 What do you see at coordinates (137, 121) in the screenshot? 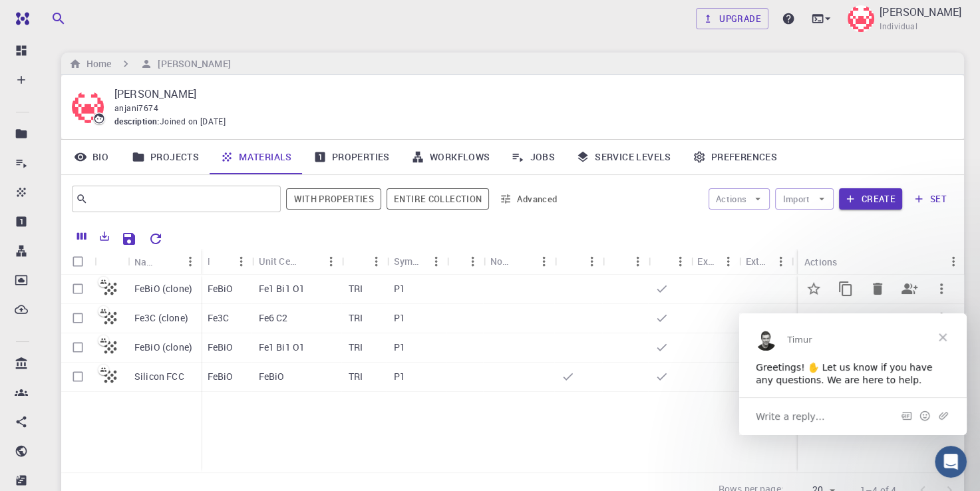
I see `span: description :` at bounding box center [137, 121].